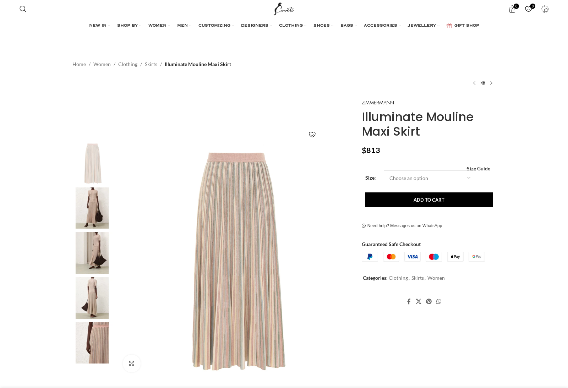 Image resolution: width=568 pixels, height=388 pixels. I want to click on a: DESIGNERS, so click(257, 26).